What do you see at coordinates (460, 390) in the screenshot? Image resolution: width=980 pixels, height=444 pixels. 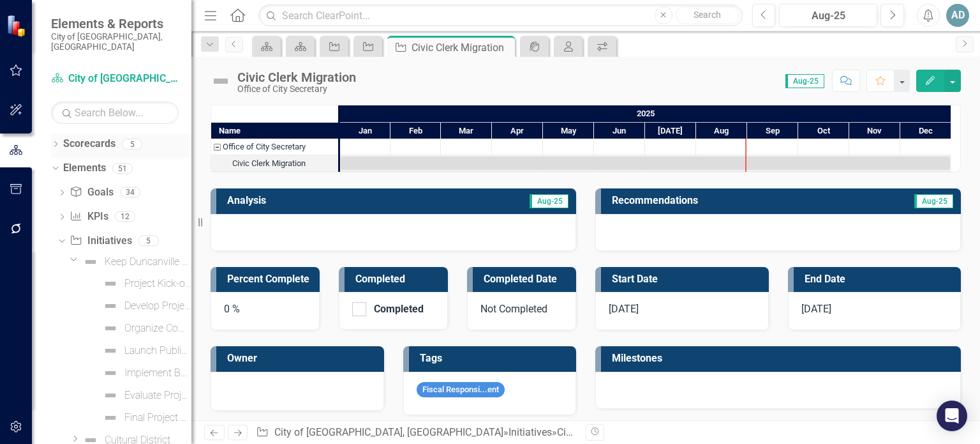 I see `span: Fiscal Responsi...ent` at bounding box center [460, 390].